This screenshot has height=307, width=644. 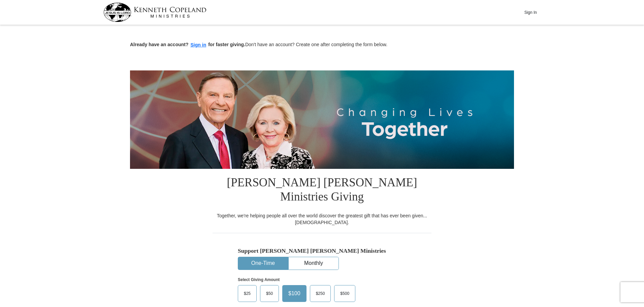 I want to click on span: $500, so click(x=345, y=294).